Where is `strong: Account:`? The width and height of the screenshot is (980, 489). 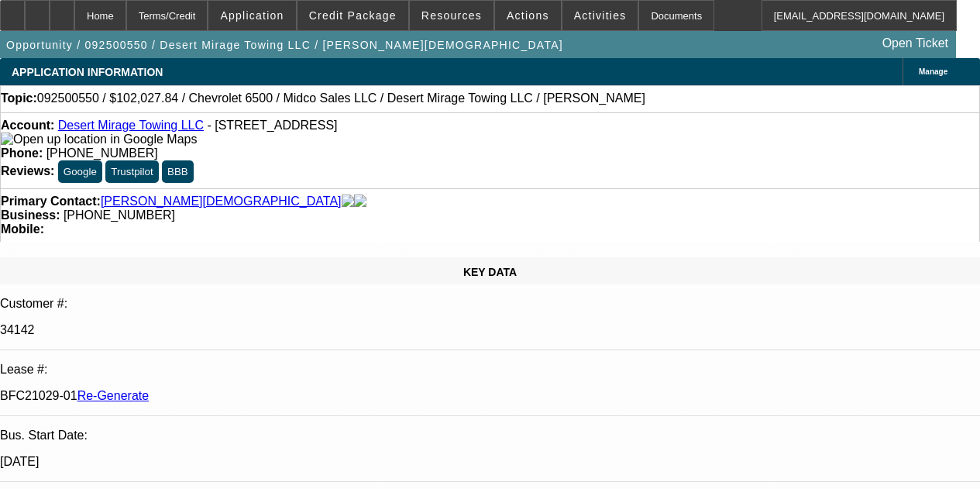
strong: Account: is located at coordinates (27, 125).